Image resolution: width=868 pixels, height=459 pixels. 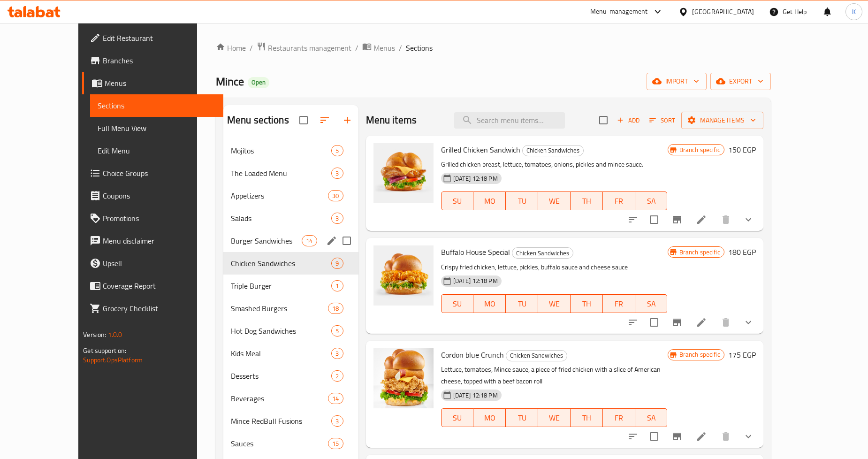 What do you see at coordinates (553, 151) in the screenshot?
I see `div: Chicken Sandwiches` at bounding box center [553, 151].